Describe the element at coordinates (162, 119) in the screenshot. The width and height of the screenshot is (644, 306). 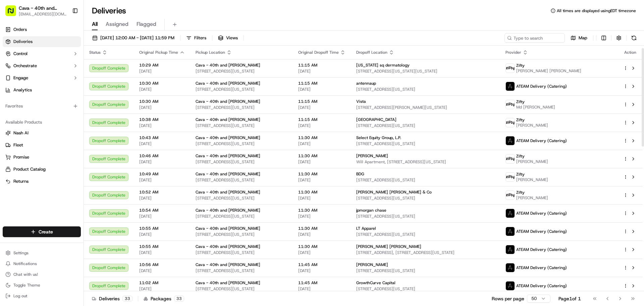
I see `span: 10:38 AM` at that location.